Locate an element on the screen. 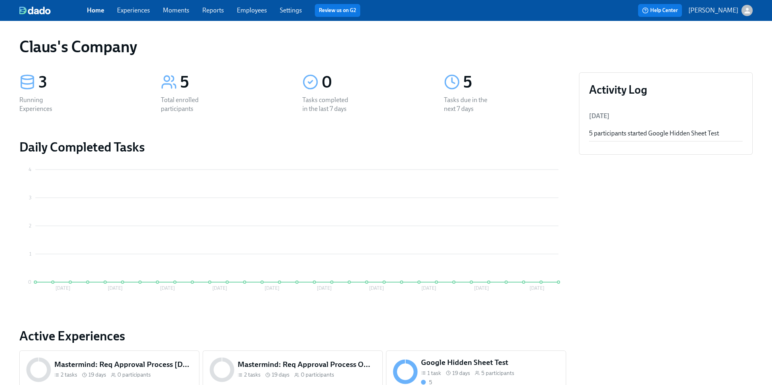 The image size is (772, 385). a: Reports is located at coordinates (213, 10).